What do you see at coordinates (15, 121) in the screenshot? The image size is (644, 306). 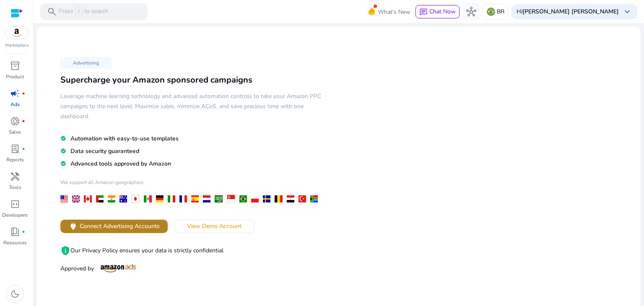 I see `span: donut_small` at bounding box center [15, 121].